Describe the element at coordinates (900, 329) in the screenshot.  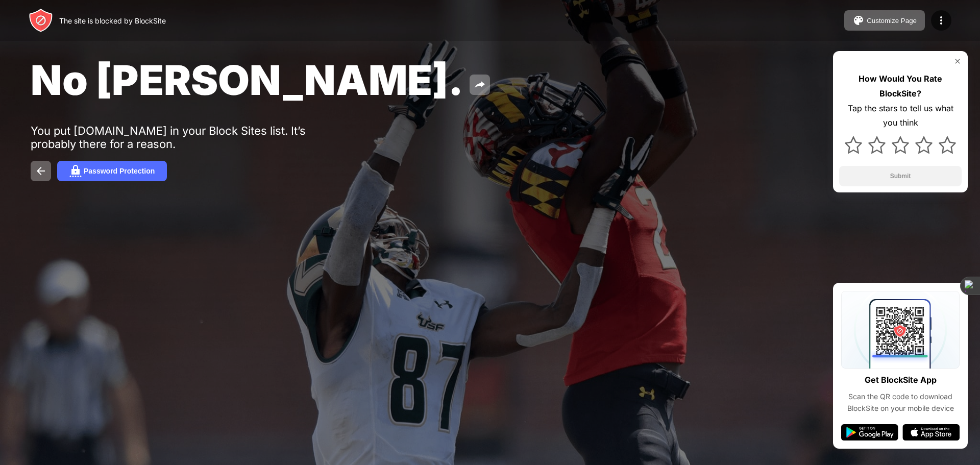
I see `img: qrcode.svg` at that location.